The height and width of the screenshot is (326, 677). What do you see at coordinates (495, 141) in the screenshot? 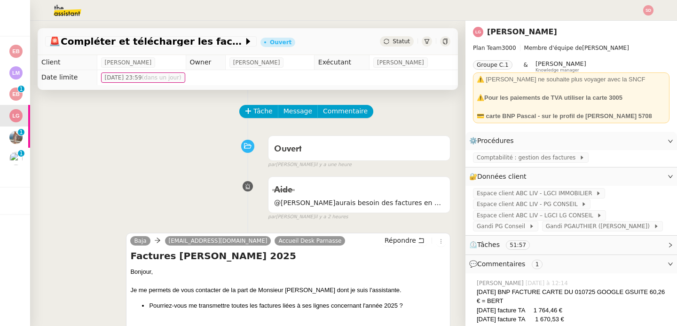
I see `span: Procédures` at bounding box center [495, 141].